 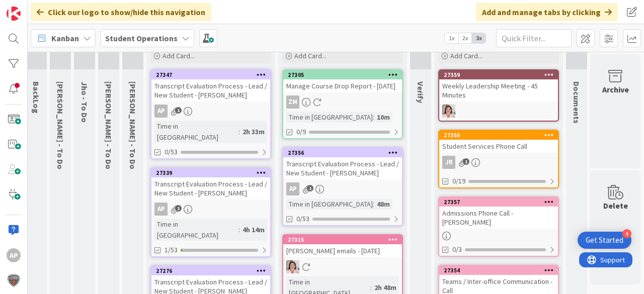 I want to click on div: Add and manage tabs by clicking, so click(x=547, y=12).